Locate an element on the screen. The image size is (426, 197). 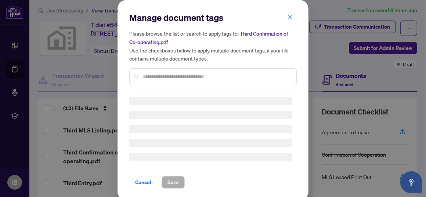
span: close is located at coordinates (290, 17).